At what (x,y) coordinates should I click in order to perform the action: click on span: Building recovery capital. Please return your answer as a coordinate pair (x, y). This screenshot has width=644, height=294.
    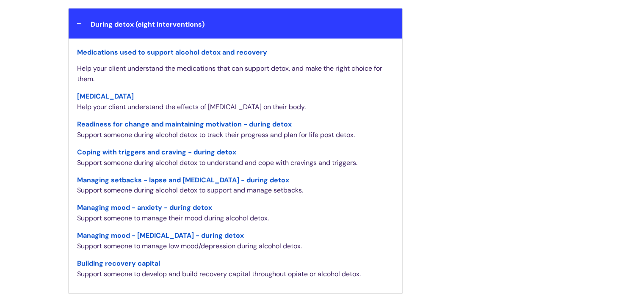
    Looking at the image, I should click on (118, 263).